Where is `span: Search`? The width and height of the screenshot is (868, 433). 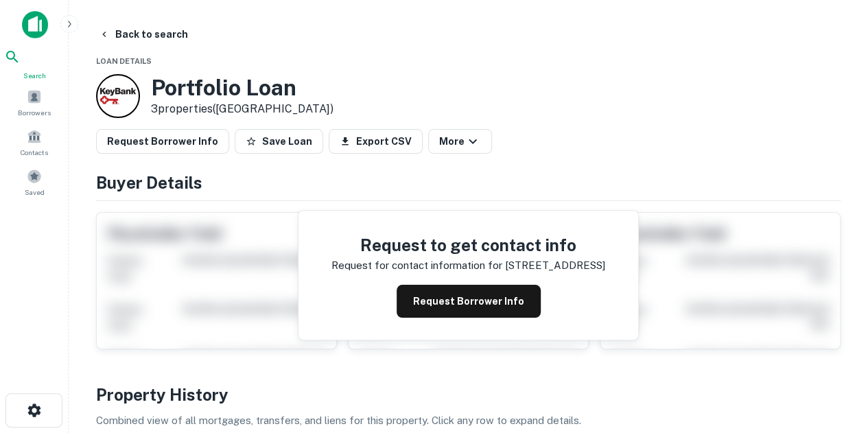
span: Search is located at coordinates (34, 76).